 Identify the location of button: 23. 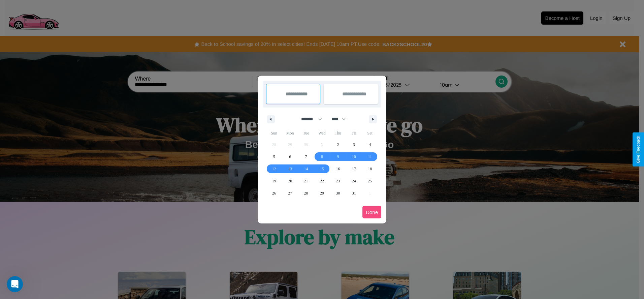
(338, 181).